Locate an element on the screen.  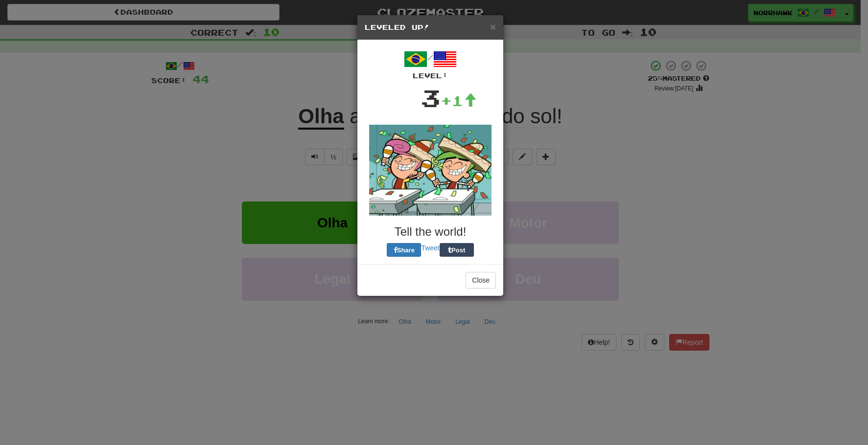
button: Post is located at coordinates (457, 250).